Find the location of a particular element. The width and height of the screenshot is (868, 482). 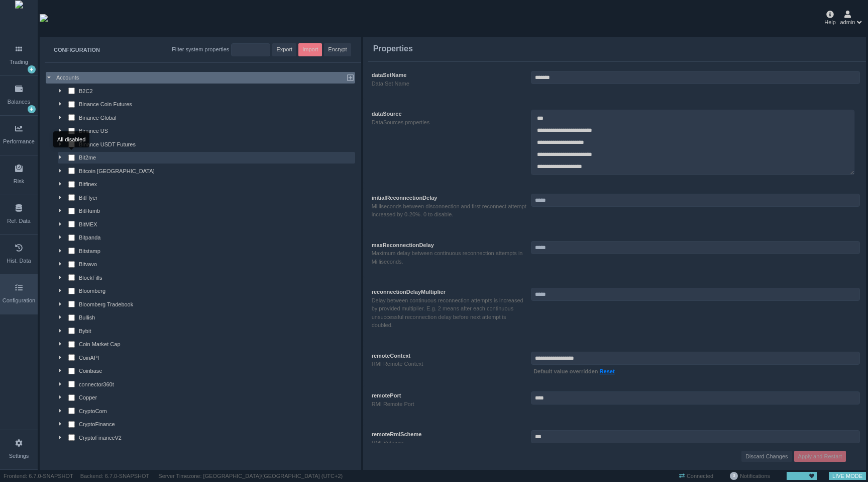

div: CONFIGURATION is located at coordinates (77, 50).